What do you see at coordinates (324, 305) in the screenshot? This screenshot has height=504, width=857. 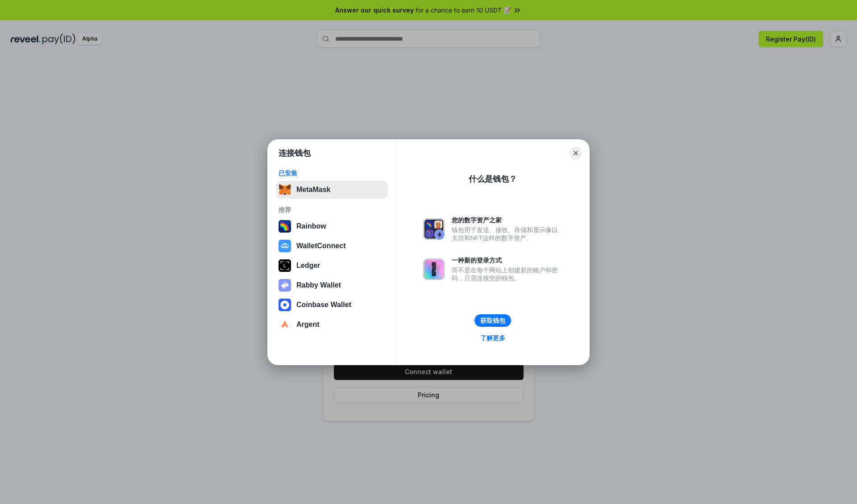 I see `div: Coinbase Wallet` at bounding box center [324, 305].